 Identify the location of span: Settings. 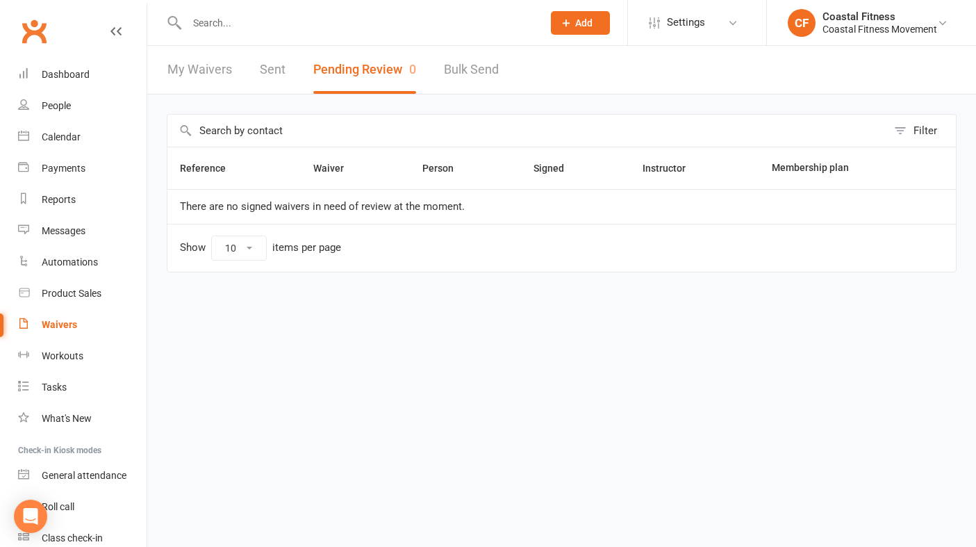
(685, 22).